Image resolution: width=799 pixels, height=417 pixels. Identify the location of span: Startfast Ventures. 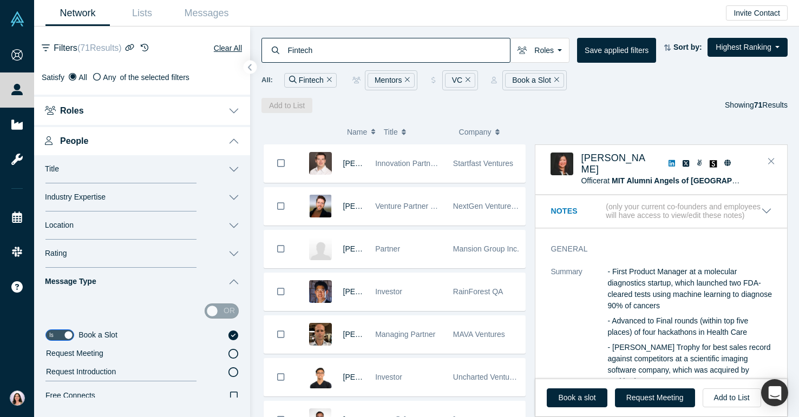
(483, 163).